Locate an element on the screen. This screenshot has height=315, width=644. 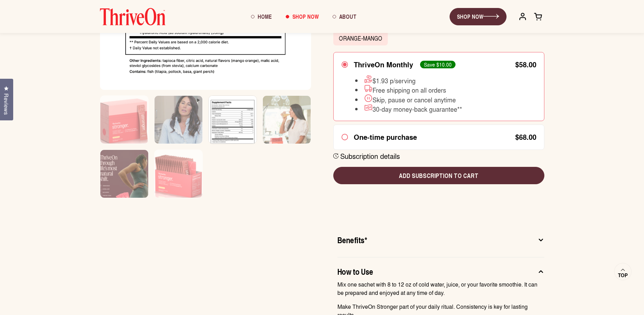
span: How to Use is located at coordinates (355, 271).